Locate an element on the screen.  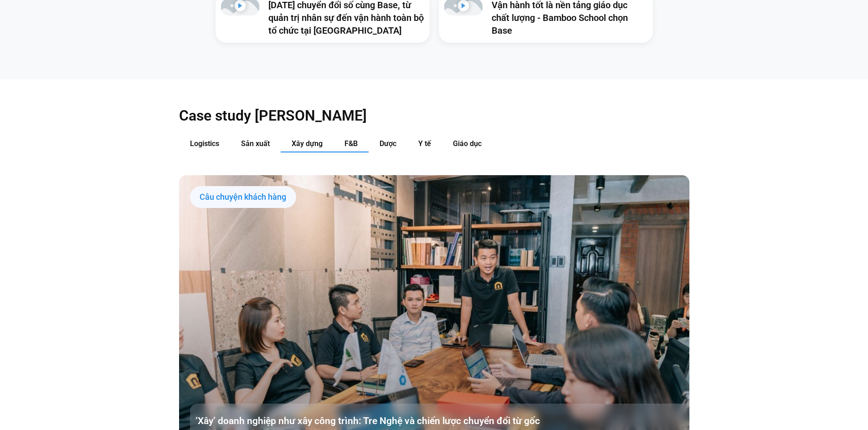
span: Giáo dục is located at coordinates (467, 143).